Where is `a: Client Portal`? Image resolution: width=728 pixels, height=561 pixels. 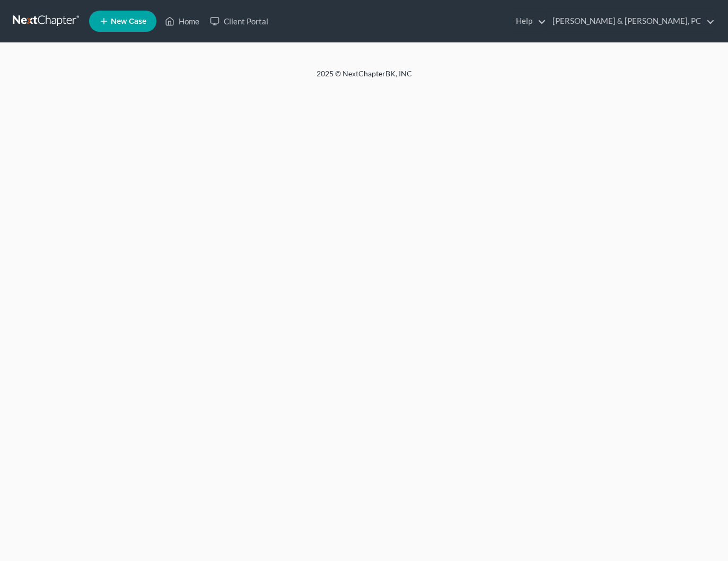
a: Client Portal is located at coordinates (239, 21).